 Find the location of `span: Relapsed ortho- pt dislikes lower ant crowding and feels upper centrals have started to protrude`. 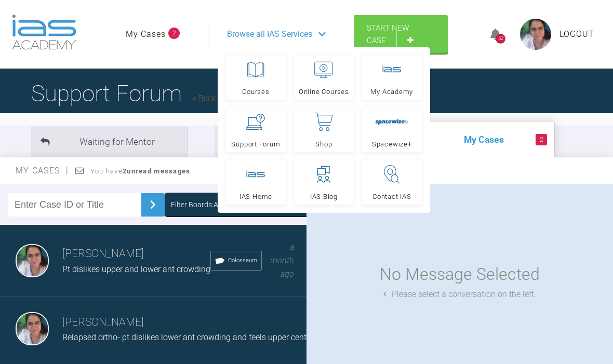

span: Relapsed ortho- pt dislikes lower ant crowding and feels upper centrals have started to protrude is located at coordinates (236, 337).